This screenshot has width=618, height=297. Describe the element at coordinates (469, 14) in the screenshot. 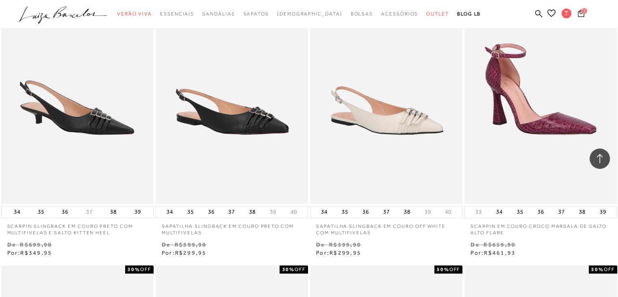

I see `span: BLOG LB` at that location.